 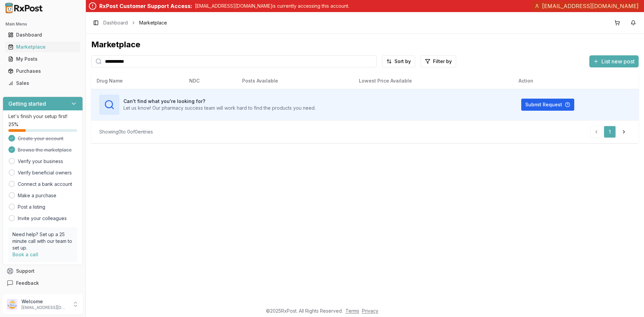 What do you see at coordinates (614, 62) in the screenshot?
I see `a: List new post` at bounding box center [614, 62].